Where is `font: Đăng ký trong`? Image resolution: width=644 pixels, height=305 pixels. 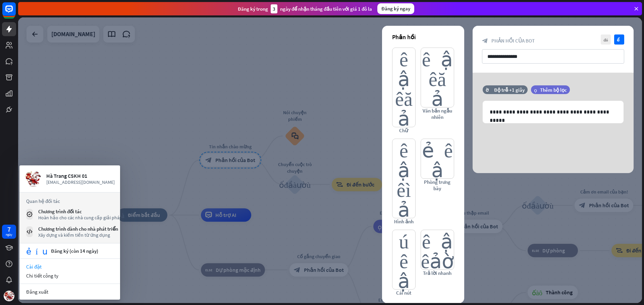 font: Đăng ký trong is located at coordinates (253, 8).